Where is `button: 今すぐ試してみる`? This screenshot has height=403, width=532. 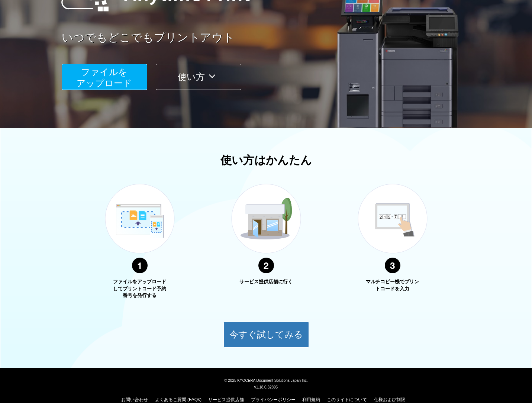
button: 今すぐ試してみる is located at coordinates (266, 335).